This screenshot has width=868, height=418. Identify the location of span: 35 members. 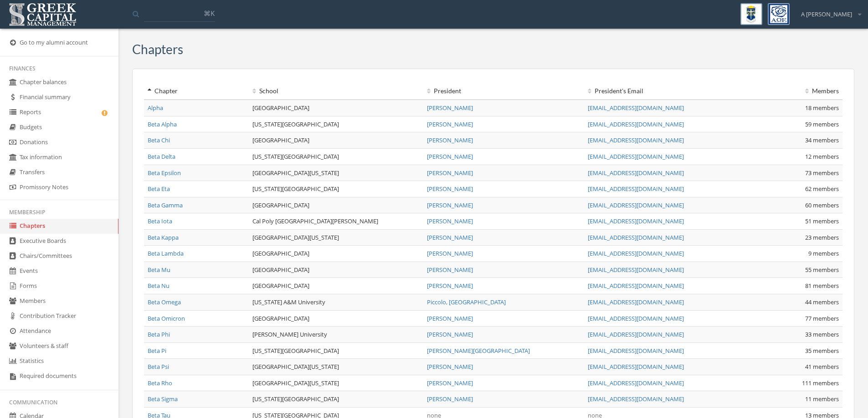
(821, 350).